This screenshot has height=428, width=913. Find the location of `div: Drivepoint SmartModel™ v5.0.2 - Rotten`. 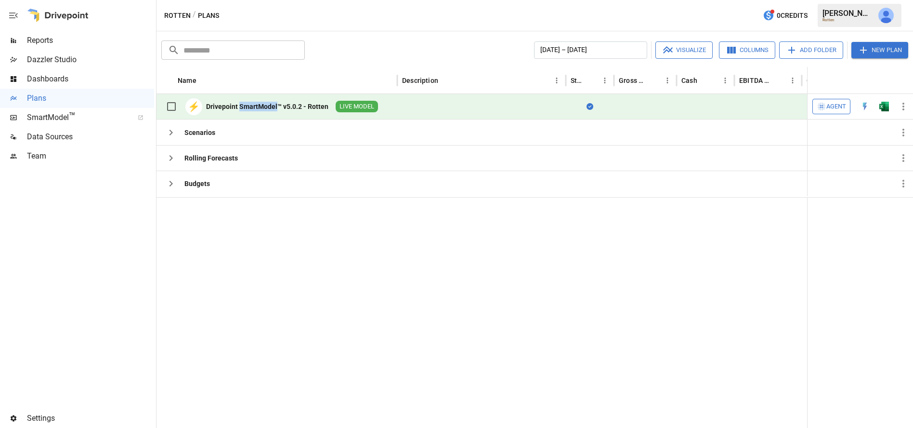

div: Drivepoint SmartModel™ v5.0.2 - Rotten is located at coordinates (267, 106).